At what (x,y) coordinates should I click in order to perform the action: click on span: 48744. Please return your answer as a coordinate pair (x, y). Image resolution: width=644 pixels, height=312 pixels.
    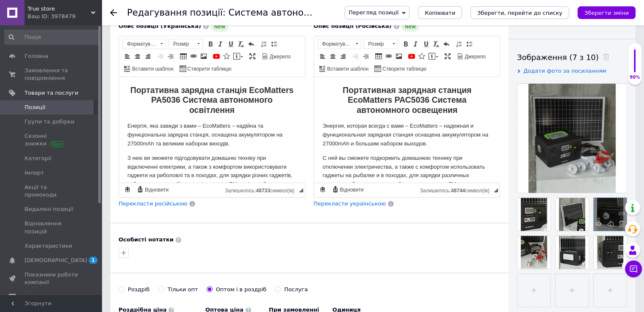
    Looking at the image, I should click on (458, 191).